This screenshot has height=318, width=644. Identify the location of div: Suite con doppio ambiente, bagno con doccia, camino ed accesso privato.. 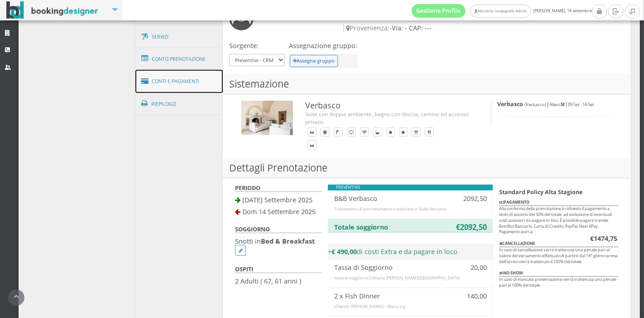
(388, 117).